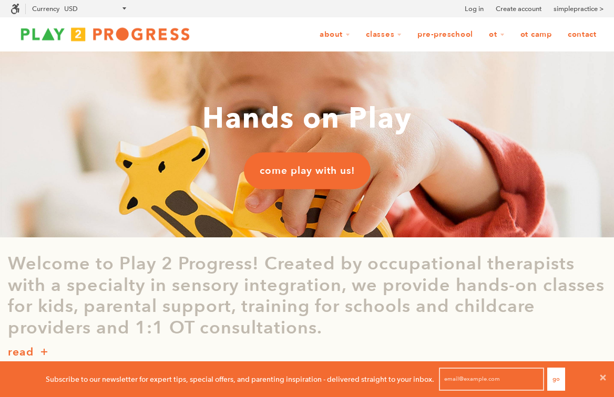  I want to click on label: Currency, so click(46, 8).